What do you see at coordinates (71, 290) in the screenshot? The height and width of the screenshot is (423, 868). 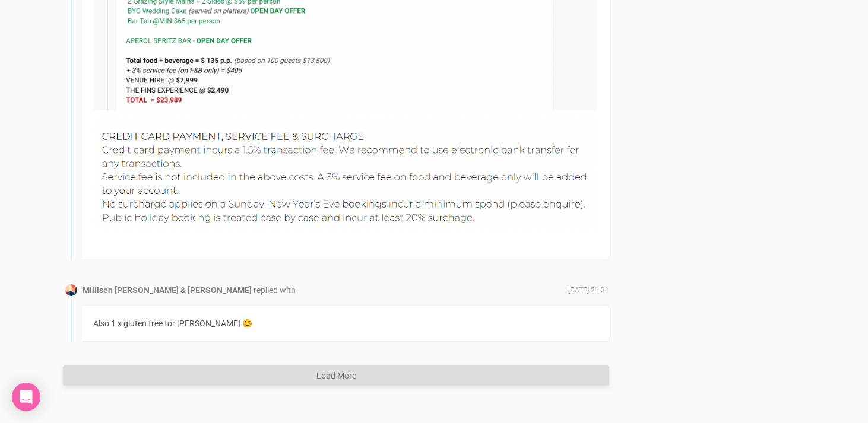 I see `img: Profile Image` at bounding box center [71, 290].